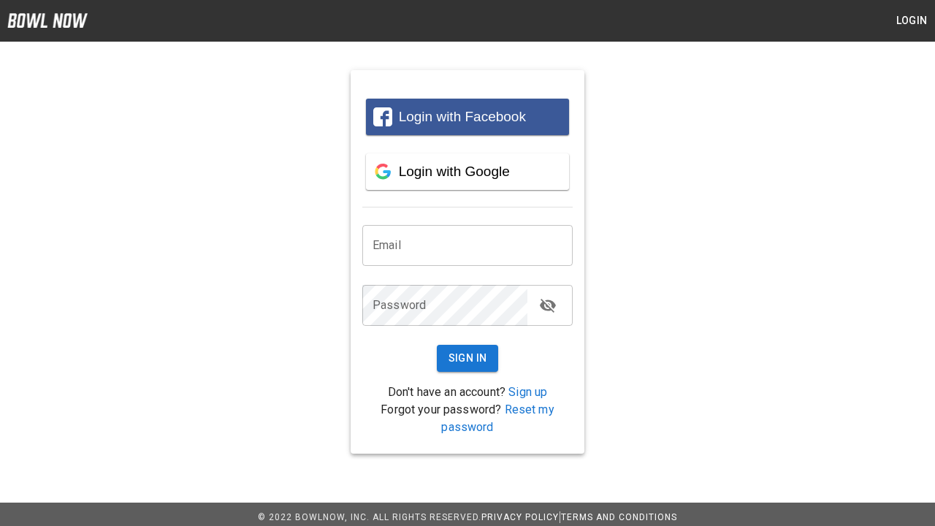 Image resolution: width=935 pixels, height=526 pixels. What do you see at coordinates (498, 418) in the screenshot?
I see `a: Reset my password` at bounding box center [498, 418].